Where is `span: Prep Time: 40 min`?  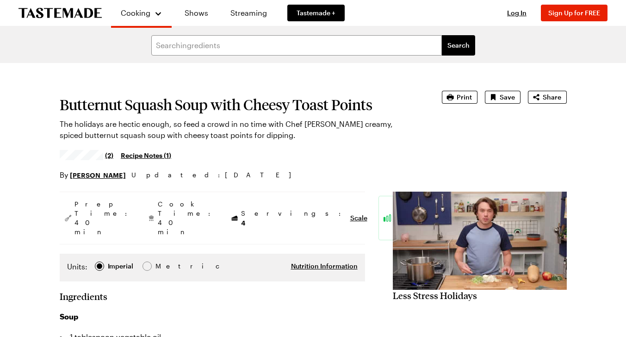 span: Prep Time: 40 min is located at coordinates (103, 218).